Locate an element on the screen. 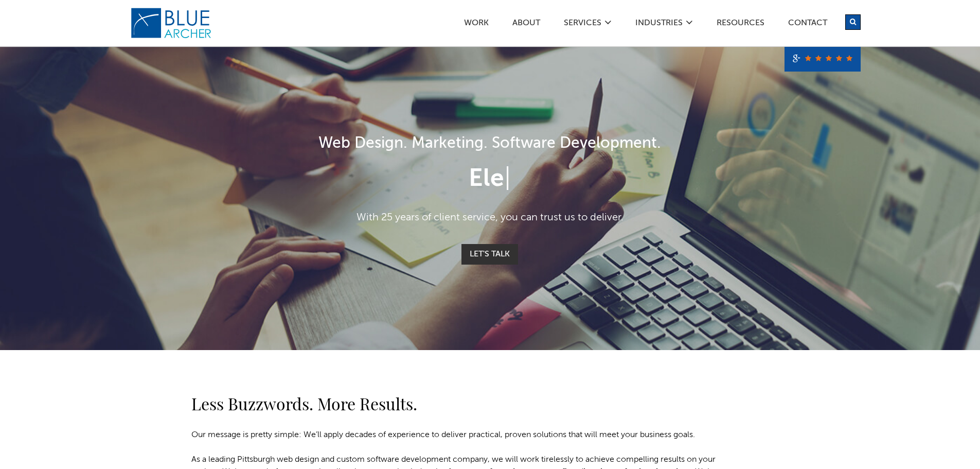  a: Work is located at coordinates (477, 25).